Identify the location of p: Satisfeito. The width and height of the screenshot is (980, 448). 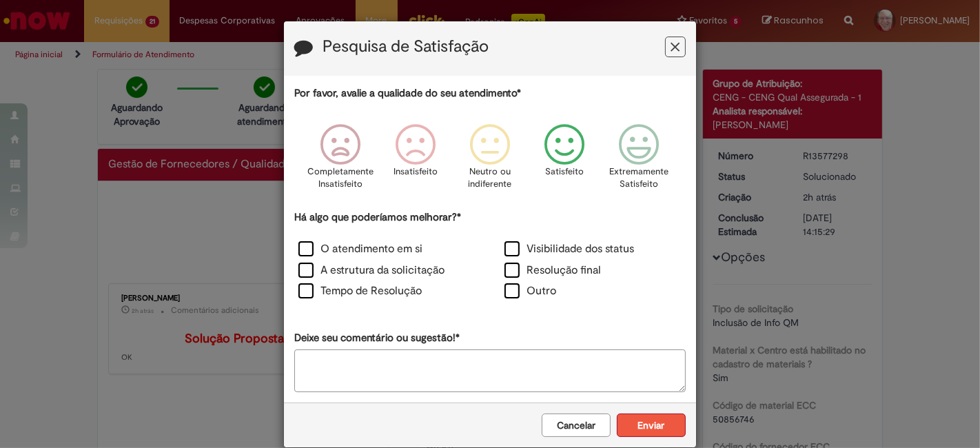
(564, 171).